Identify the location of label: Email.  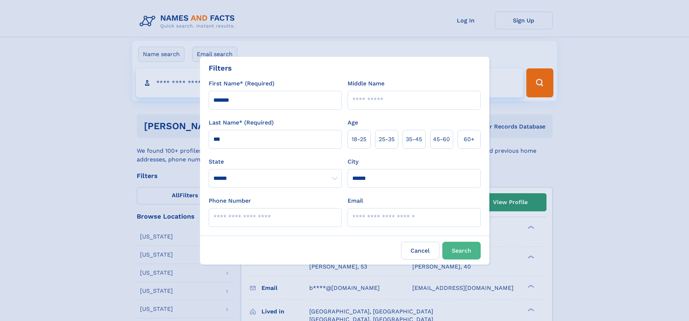
(355, 201).